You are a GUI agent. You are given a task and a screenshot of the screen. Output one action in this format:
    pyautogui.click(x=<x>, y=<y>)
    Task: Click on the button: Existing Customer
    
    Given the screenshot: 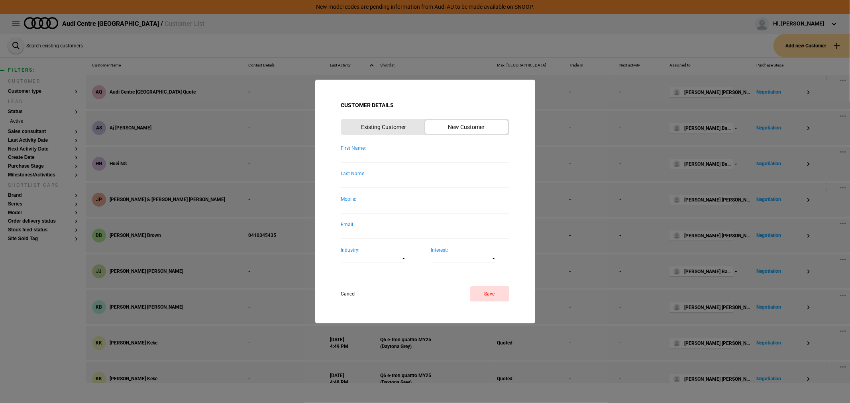 What is the action you would take?
    pyautogui.click(x=384, y=127)
    